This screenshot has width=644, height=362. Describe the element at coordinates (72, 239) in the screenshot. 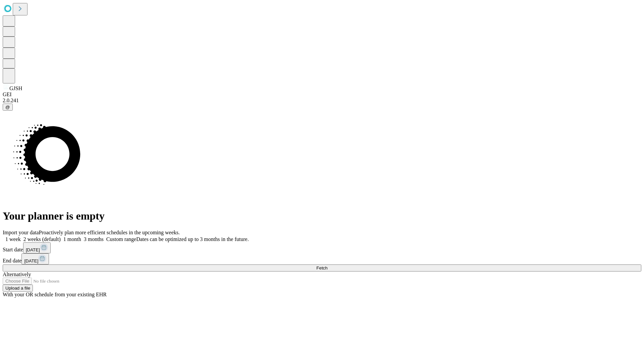

I see `span: 1 month` at that location.